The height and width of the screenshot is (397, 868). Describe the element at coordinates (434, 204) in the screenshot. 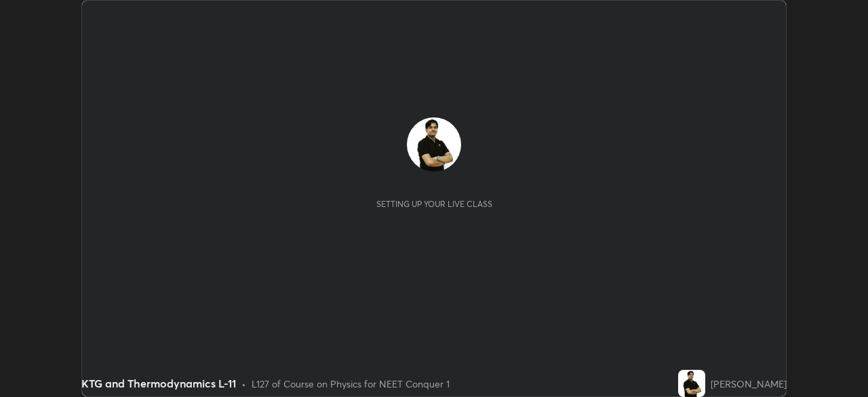

I see `div: Setting up your live class` at that location.